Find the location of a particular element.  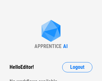

div: APPRENTICE is located at coordinates (48, 46).